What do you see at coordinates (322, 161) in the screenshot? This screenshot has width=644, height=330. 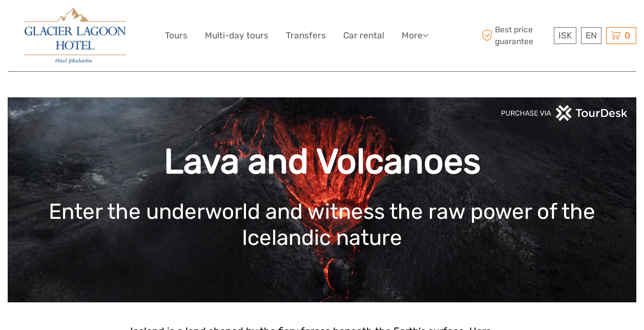 I see `h1: Lava and Volcanoes` at bounding box center [322, 161].